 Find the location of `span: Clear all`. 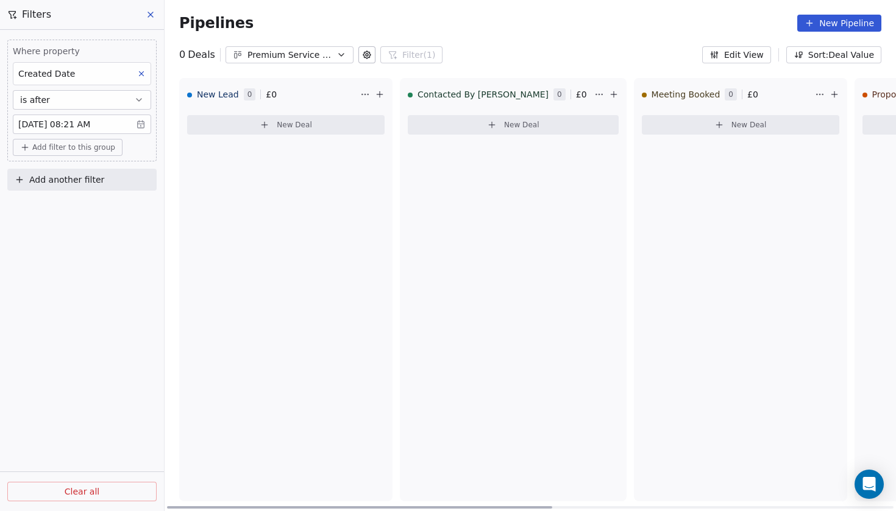

span: Clear all is located at coordinates (82, 492).